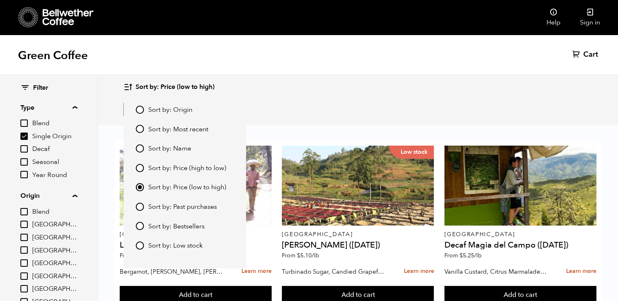 This screenshot has width=618, height=301. I want to click on input: Sort by: Bestsellers, so click(140, 226).